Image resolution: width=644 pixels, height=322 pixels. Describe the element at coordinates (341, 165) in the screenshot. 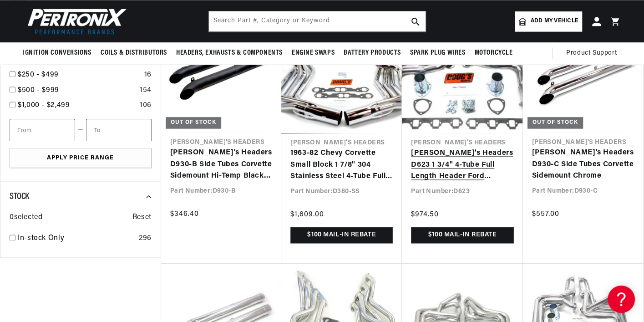

I see `a: 1963-82 Chevy Corvette Small Block 1 7/8" 304 Stainless Steel 4-Tube Full Length Sidemount Header` at that location.